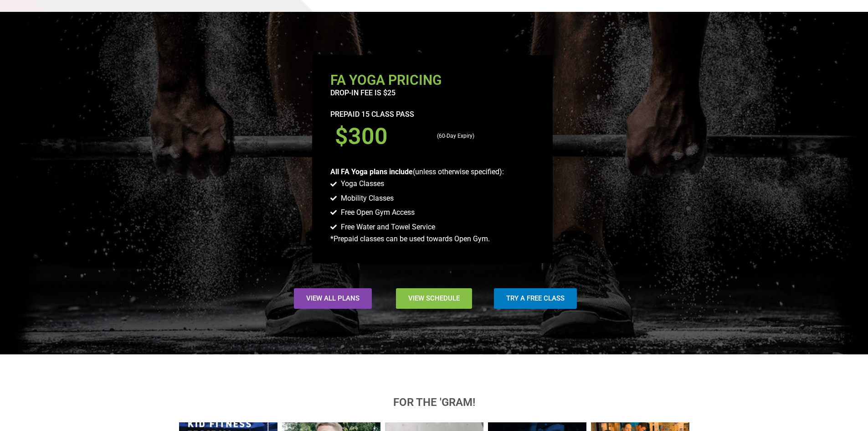 This screenshot has width=868, height=431. What do you see at coordinates (432, 172) in the screenshot?
I see `p: (unless otherwise specified):` at bounding box center [432, 172].